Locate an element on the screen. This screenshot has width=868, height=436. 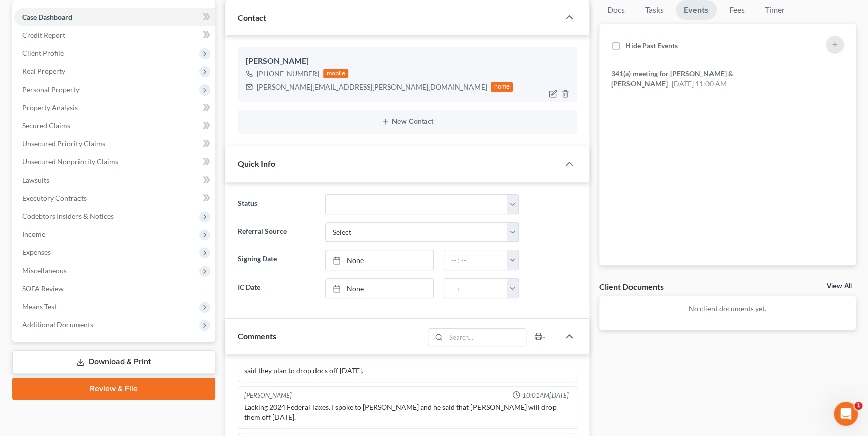
span: Client Profile is located at coordinates (43, 53).